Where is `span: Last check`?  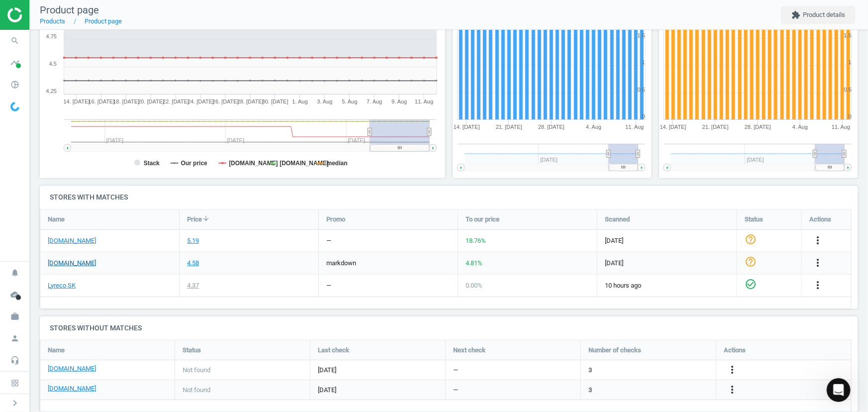 span: Last check is located at coordinates (333, 350).